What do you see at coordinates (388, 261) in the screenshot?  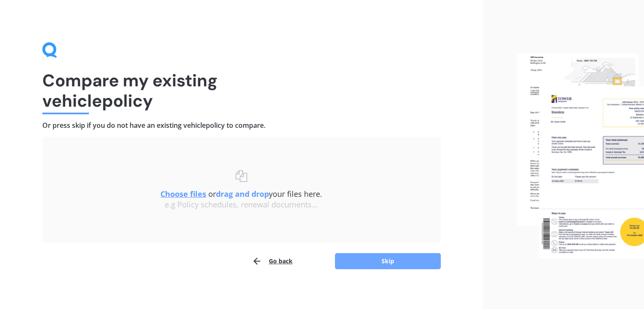 I see `button: Skip` at bounding box center [388, 261].